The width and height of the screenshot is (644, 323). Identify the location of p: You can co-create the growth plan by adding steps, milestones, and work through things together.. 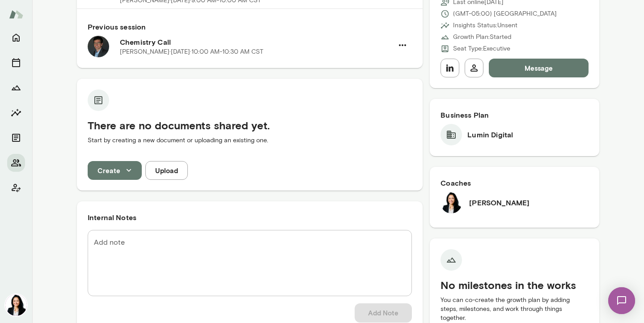
(514, 309).